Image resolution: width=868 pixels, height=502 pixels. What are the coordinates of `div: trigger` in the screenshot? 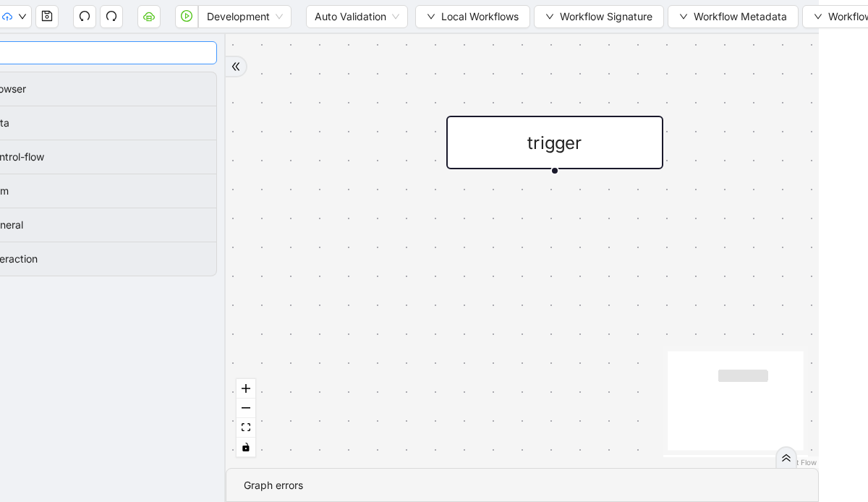 It's located at (555, 142).